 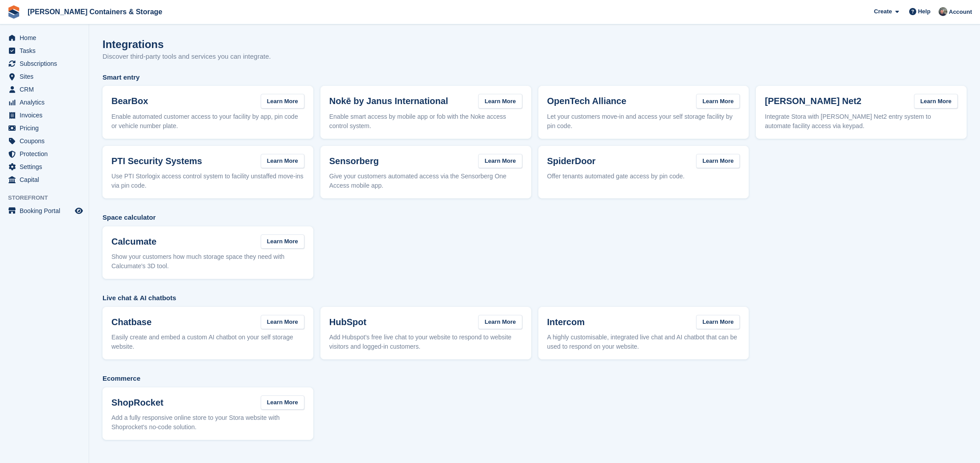 What do you see at coordinates (46, 167) in the screenshot?
I see `span: Settings` at bounding box center [46, 167].